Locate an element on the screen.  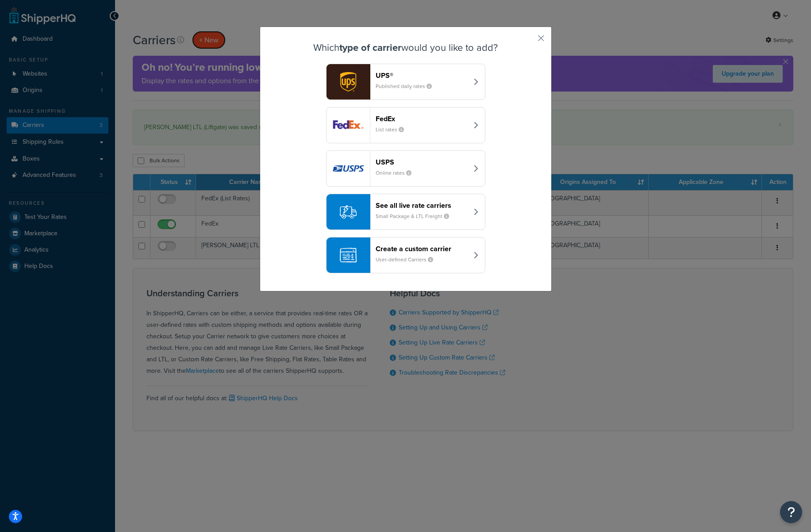
img: icon-carrier-liverate-becf4550.svg is located at coordinates (348, 212).